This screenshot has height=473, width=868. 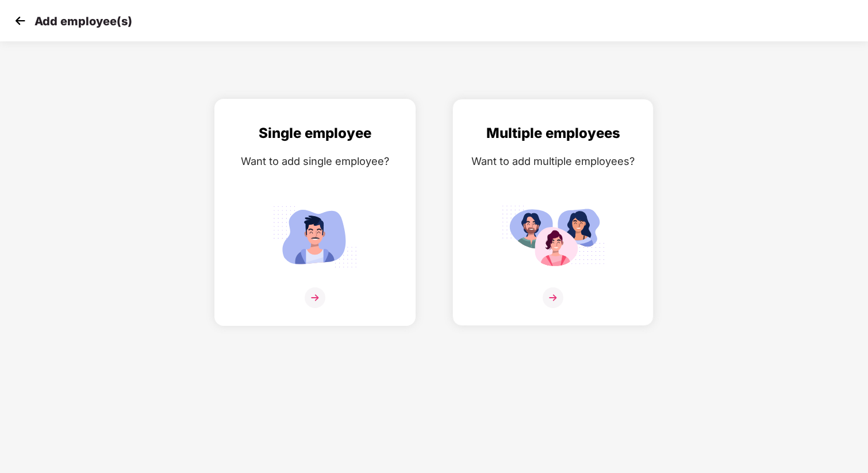 I want to click on div: Want to add single employee?, so click(x=315, y=161).